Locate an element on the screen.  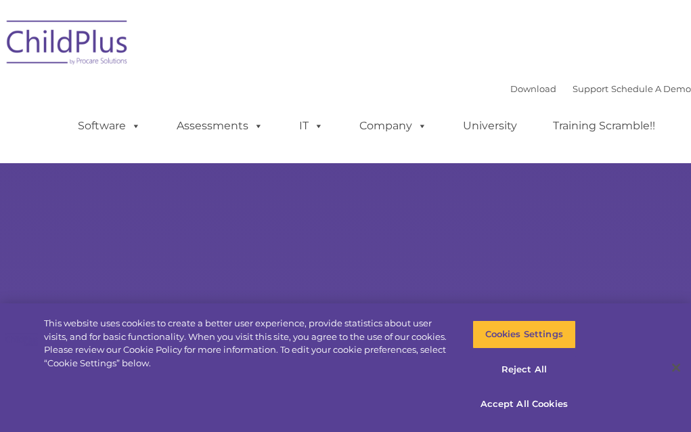
button: Accept All Cookies is located at coordinates (524, 404).